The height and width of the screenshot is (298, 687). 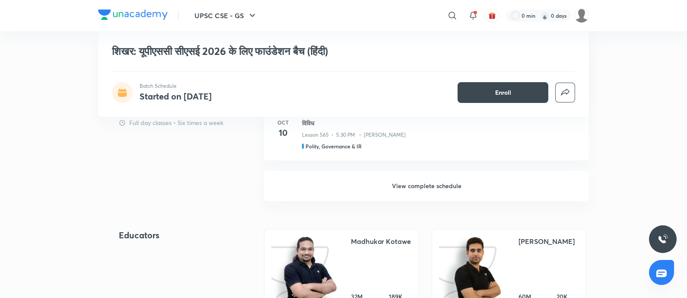 I want to click on img: ttu, so click(x=662, y=239).